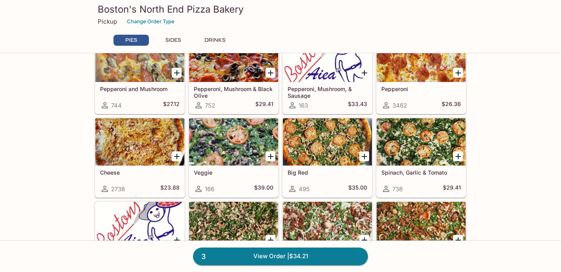 Image resolution: width=561 pixels, height=272 pixels. Describe the element at coordinates (421, 142) in the screenshot. I see `div: Spinach, Garlic & Tomato` at that location.